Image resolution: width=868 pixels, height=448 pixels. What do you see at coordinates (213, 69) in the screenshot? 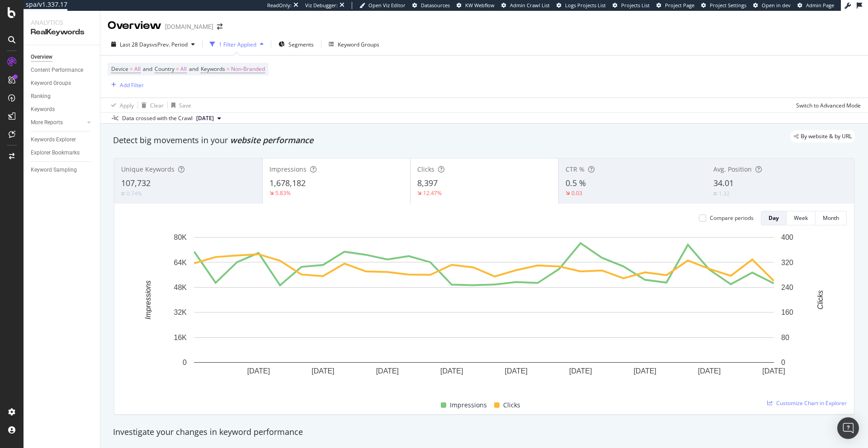
I see `span: Keywords` at bounding box center [213, 69].